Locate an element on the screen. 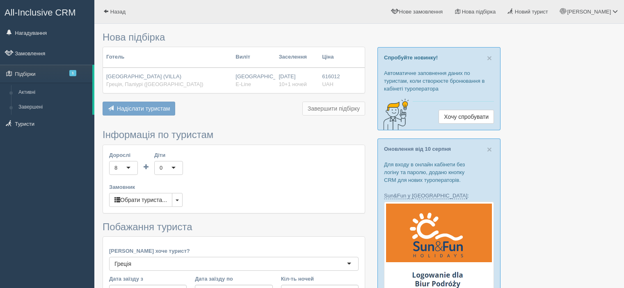  span: Нова підбірка is located at coordinates (479, 11).